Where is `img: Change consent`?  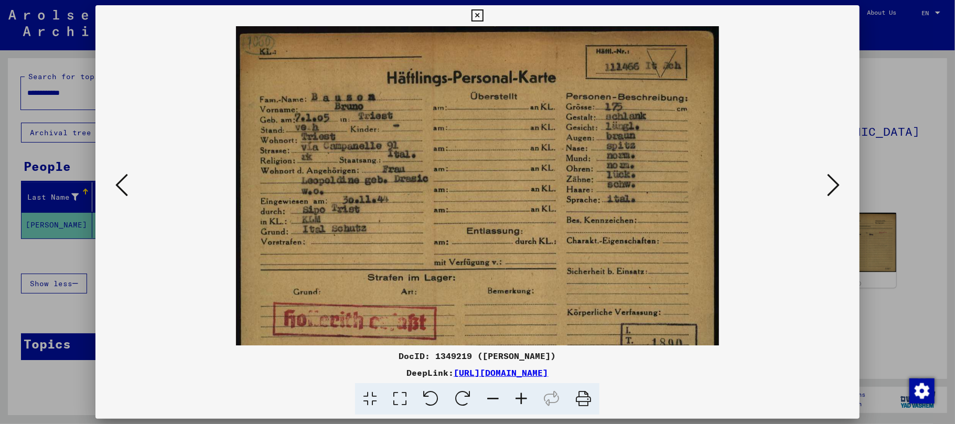 img: Change consent is located at coordinates (922, 391).